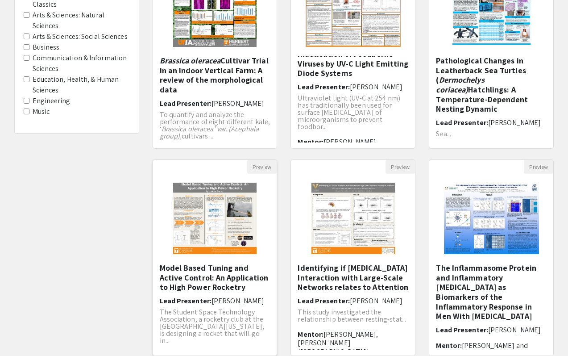  I want to click on label: Education, Health, & Human Sciences, so click(81, 85).